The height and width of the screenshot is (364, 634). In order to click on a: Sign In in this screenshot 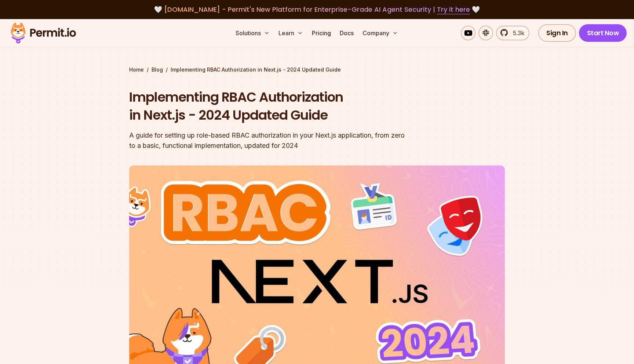, I will do `click(557, 33)`.